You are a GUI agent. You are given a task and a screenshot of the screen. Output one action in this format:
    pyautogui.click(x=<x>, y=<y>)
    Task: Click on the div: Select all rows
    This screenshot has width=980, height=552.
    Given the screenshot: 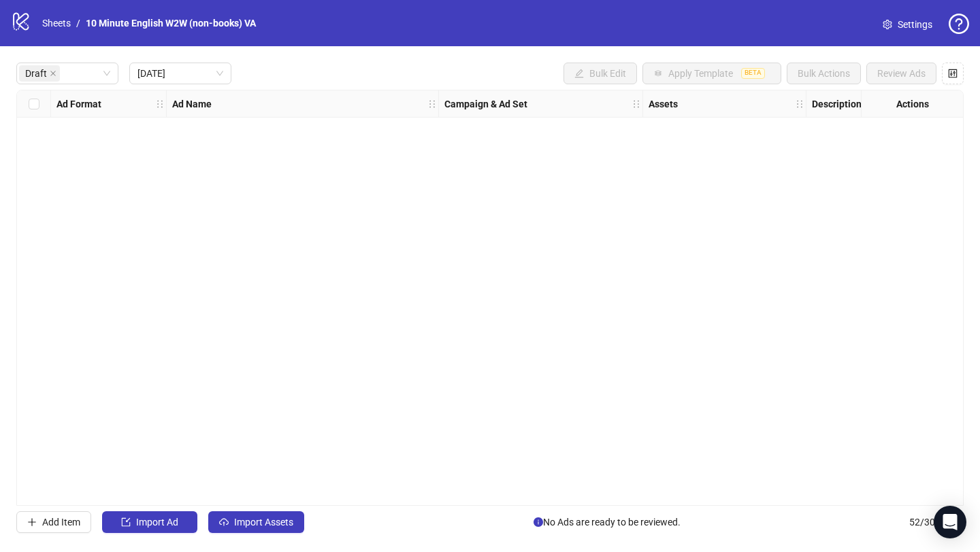 What is the action you would take?
    pyautogui.click(x=34, y=104)
    